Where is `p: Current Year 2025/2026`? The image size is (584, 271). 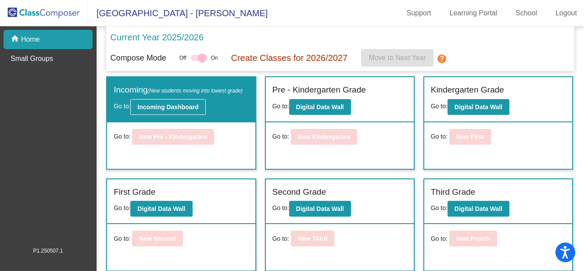
p: Current Year 2025/2026 is located at coordinates (157, 37).